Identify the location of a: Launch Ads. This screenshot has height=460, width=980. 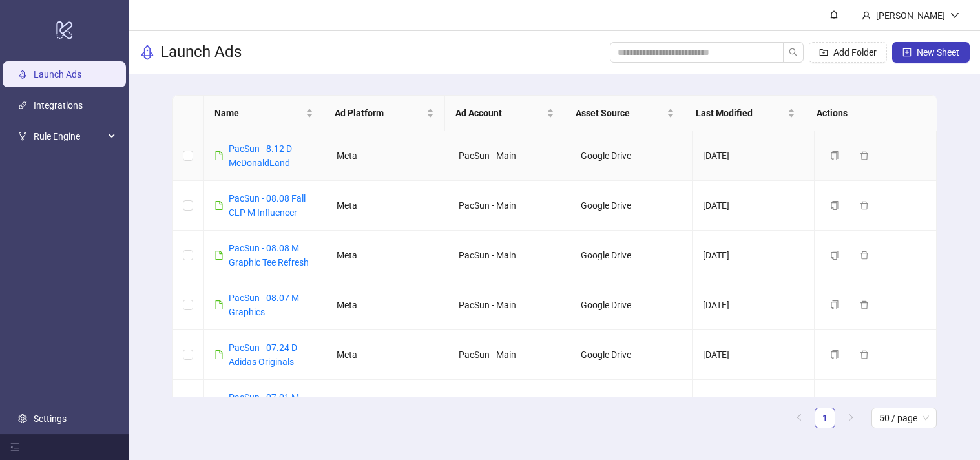
(58, 74).